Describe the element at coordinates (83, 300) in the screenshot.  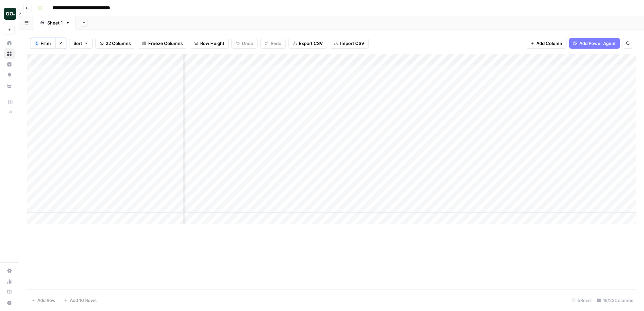
I see `span: Add 10 Rows` at that location.